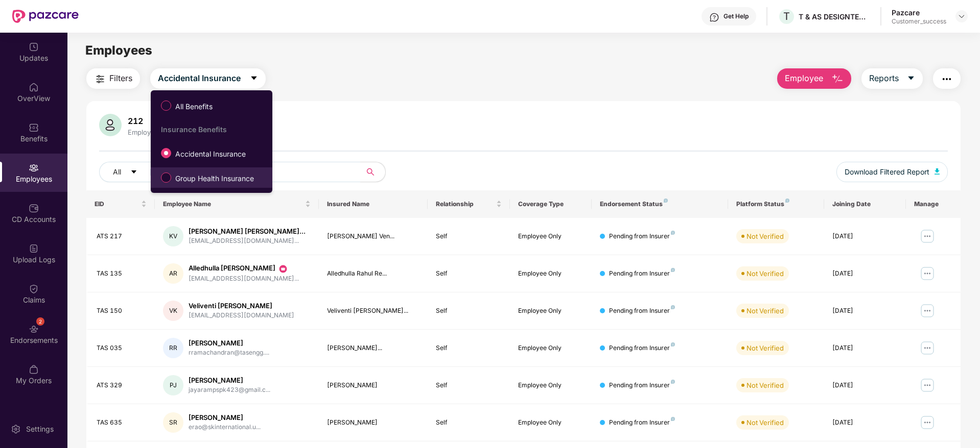 The image size is (980, 448). I want to click on img: svg+xml;base64,PHN2ZyBpZD0iRW1wbG95ZWVzIiB4bWxucz0iaHR0cDovL3d3dy53My5vcmcvMjAwMC9zdmciIHdpZHRoPS..., so click(34, 168).